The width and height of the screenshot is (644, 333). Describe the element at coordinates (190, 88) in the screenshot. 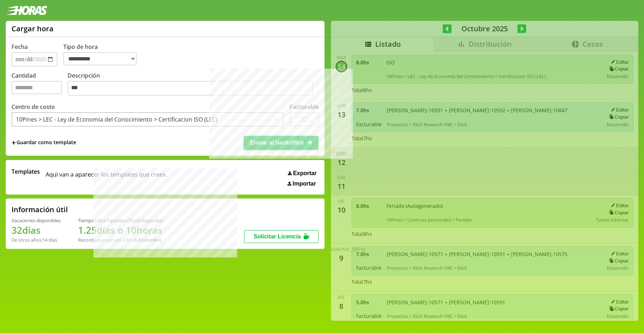

I see `textarea: Descripción` at that location.